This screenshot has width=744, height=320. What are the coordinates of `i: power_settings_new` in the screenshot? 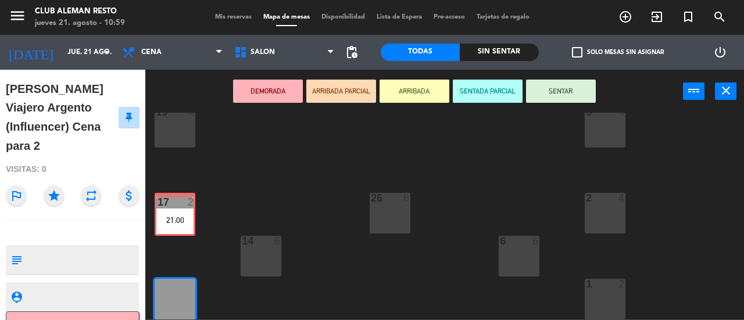 It's located at (721, 52).